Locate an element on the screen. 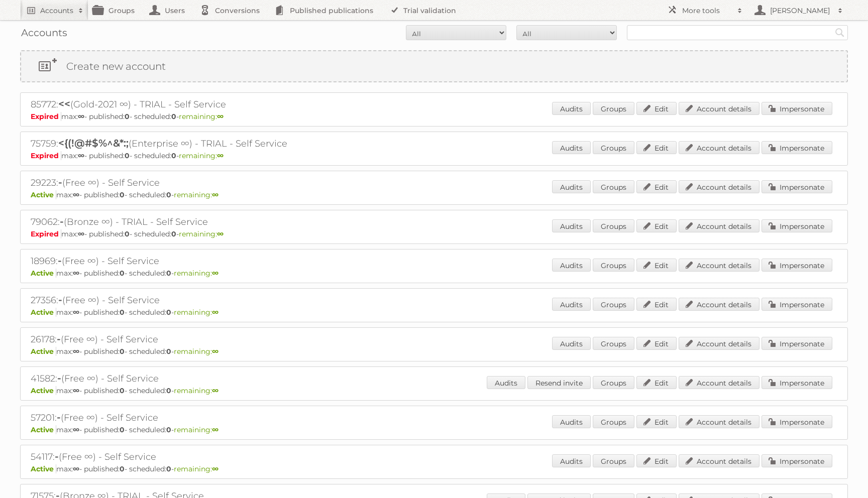 The width and height of the screenshot is (868, 498). h2: 79062: (Bronze ∞) - TRIAL - Self Service is located at coordinates (206, 222).